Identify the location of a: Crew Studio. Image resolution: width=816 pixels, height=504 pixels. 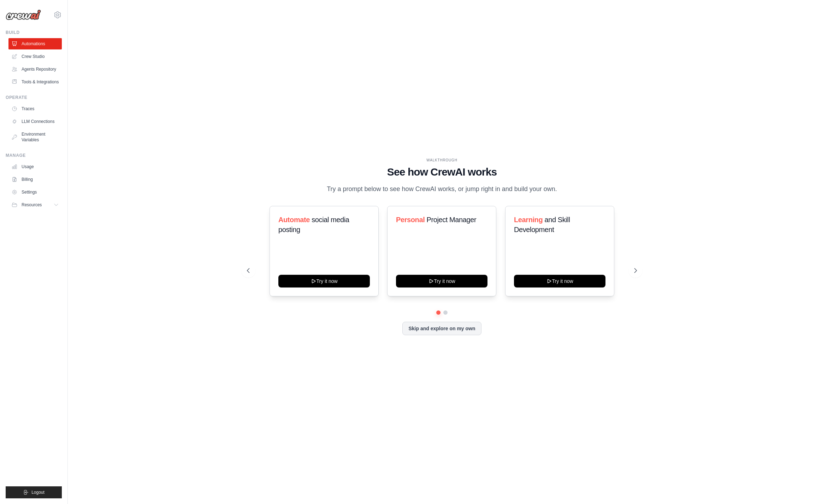
(35, 56).